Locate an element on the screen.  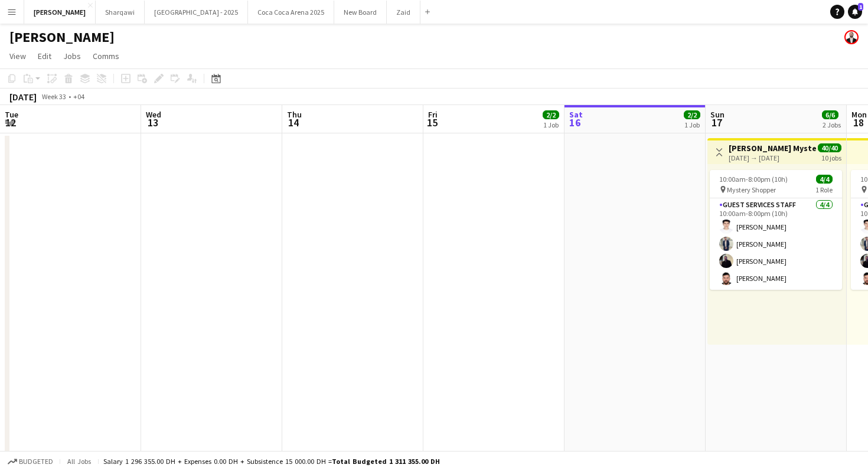
span: 16 is located at coordinates (575, 122).